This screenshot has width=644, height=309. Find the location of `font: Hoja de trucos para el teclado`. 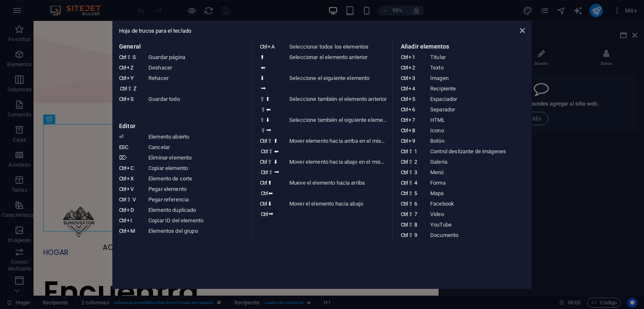

font: Hoja de trucos para el teclado is located at coordinates (155, 31).